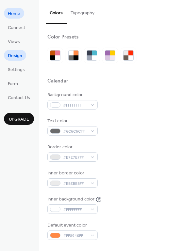 This screenshot has height=251, width=183. Describe the element at coordinates (72, 147) in the screenshot. I see `div: Border color` at that location.